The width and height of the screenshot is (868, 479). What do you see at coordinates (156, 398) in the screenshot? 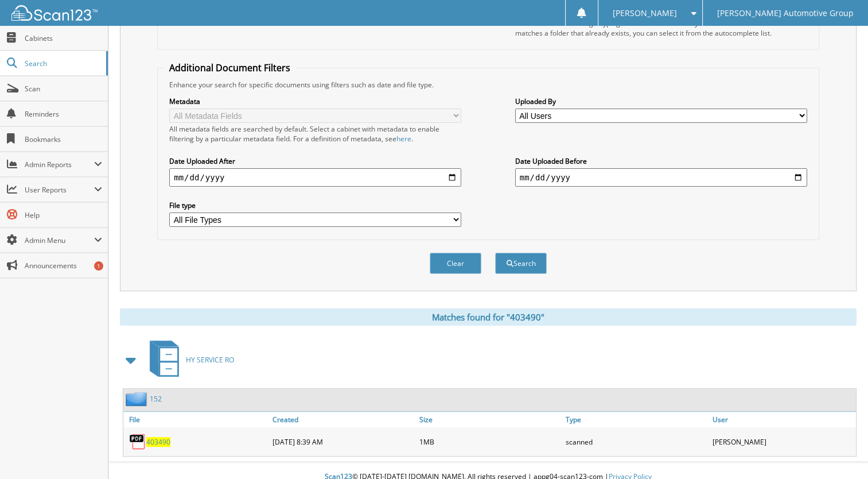
I see `a: 152` at bounding box center [156, 398].